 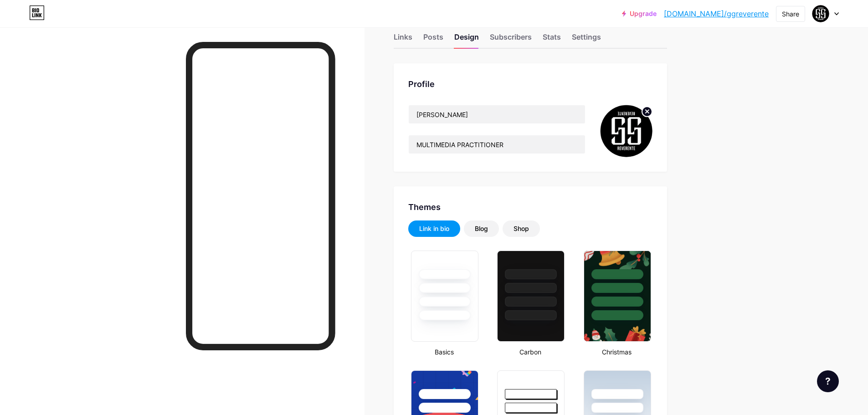 What do you see at coordinates (497, 144) in the screenshot?
I see `input: Bio` at bounding box center [497, 144].